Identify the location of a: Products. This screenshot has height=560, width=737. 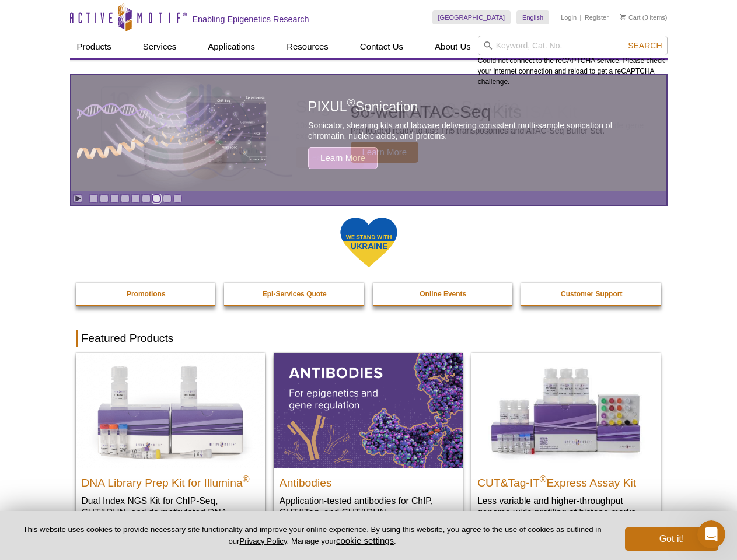
(94, 47).